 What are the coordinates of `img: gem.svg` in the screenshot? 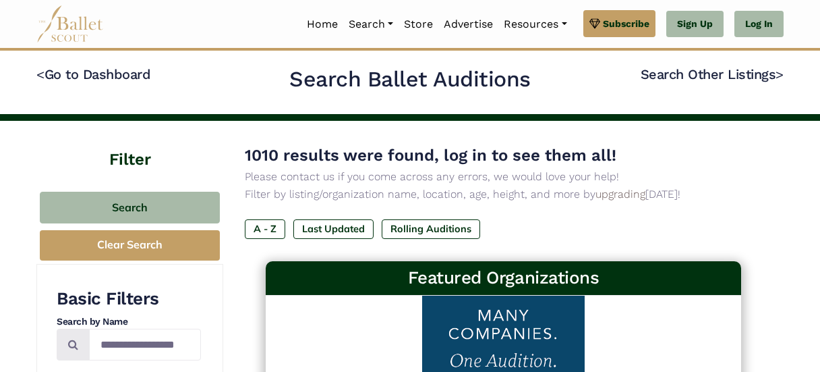 It's located at (595, 24).